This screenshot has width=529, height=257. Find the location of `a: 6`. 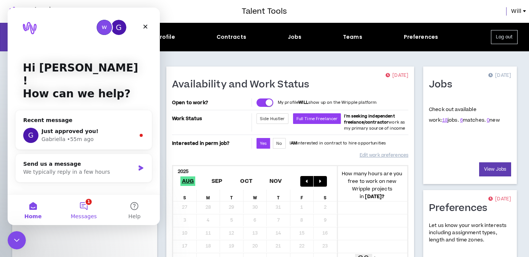

a: 6 is located at coordinates (461, 120).